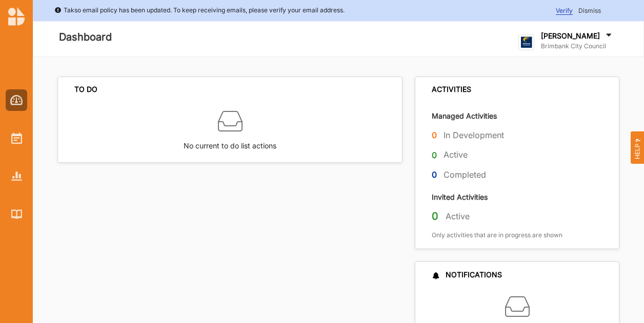  Describe the element at coordinates (465, 174) in the screenshot. I see `label: Completed` at that location.